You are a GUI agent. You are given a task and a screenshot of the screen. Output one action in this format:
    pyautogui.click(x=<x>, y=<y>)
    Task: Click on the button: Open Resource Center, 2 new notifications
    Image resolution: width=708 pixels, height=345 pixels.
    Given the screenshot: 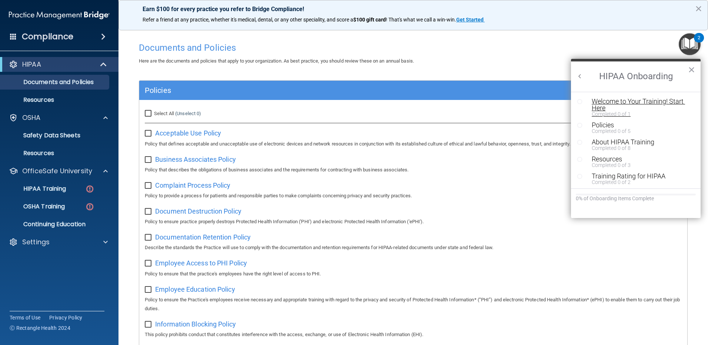 What is the action you would take?
    pyautogui.click(x=690, y=44)
    